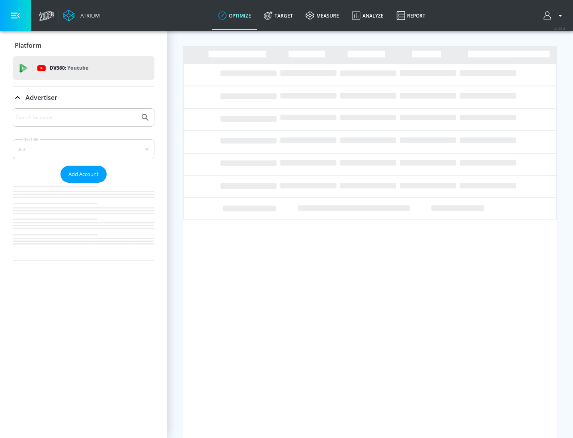  What do you see at coordinates (69, 68) in the screenshot?
I see `p: DV360:` at bounding box center [69, 68].